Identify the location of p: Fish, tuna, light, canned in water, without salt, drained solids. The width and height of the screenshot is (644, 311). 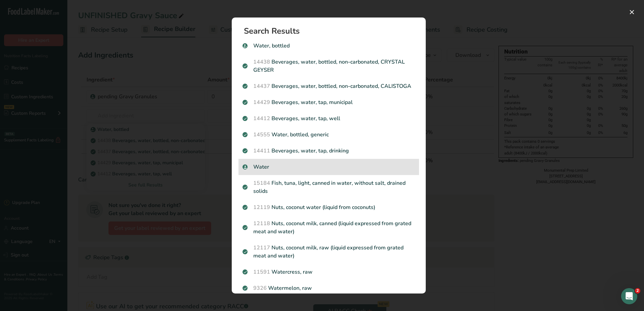
(328, 187).